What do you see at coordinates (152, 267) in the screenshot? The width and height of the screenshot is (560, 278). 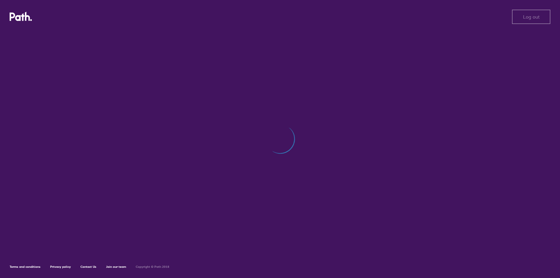 I see `h6: Copyright © Path 2018` at bounding box center [152, 267].